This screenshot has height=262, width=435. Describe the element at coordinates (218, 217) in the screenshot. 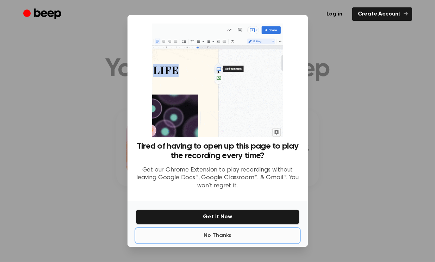

I see `button: Get It Now` at that location.